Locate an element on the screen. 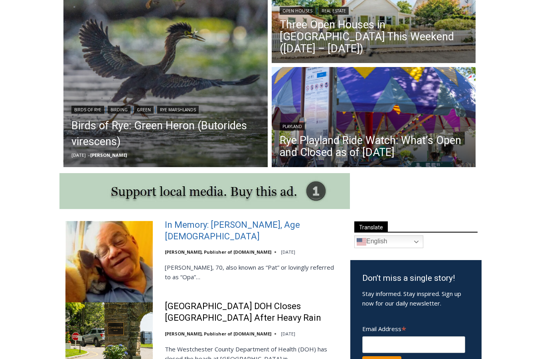 The image size is (545, 359). a: Birds of Rye: Green Heron (Butorides virescens) is located at coordinates (166, 134).